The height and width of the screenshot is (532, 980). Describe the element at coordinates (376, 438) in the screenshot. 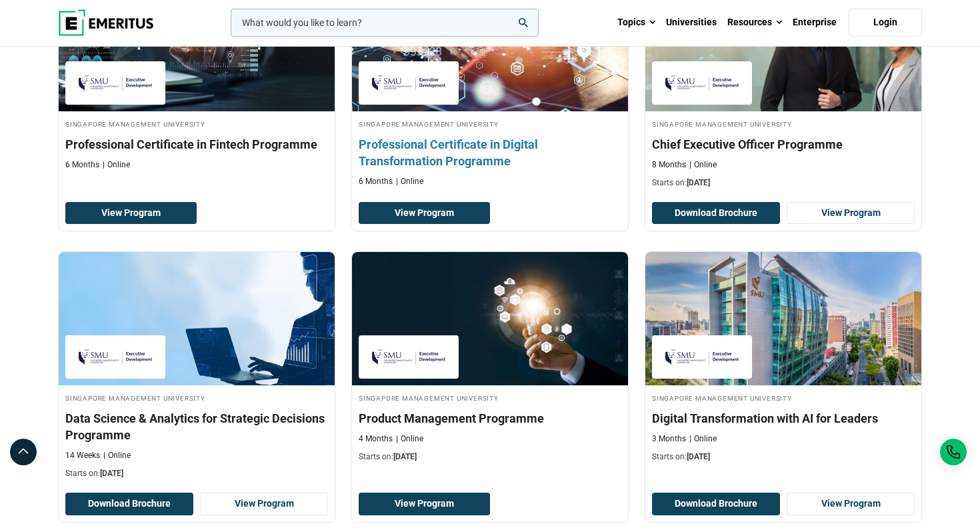

I see `p: 4 Months` at that location.